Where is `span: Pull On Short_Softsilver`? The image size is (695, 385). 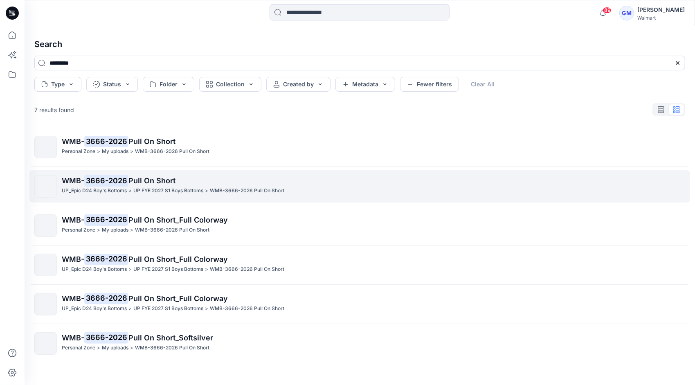
span: Pull On Short_Softsilver is located at coordinates (171, 337).